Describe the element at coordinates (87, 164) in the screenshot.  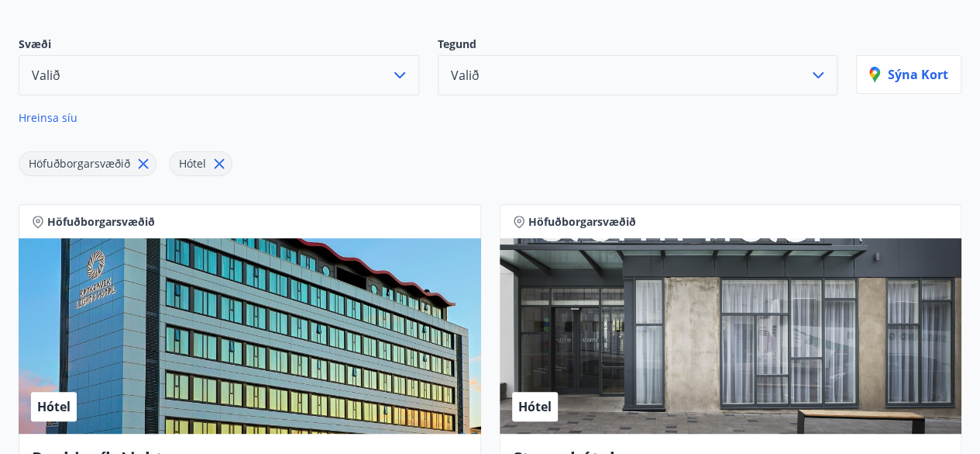
I see `div: Höfuðborgarsvæðið` at that location.